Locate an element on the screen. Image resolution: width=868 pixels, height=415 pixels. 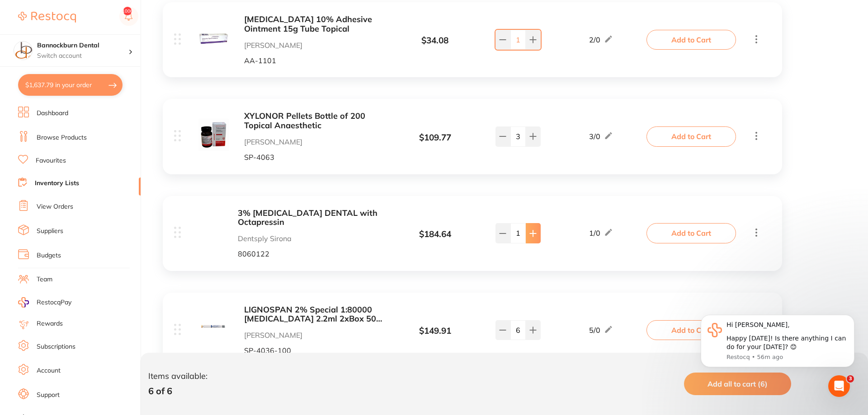
a: Rewards is located at coordinates (50, 324).